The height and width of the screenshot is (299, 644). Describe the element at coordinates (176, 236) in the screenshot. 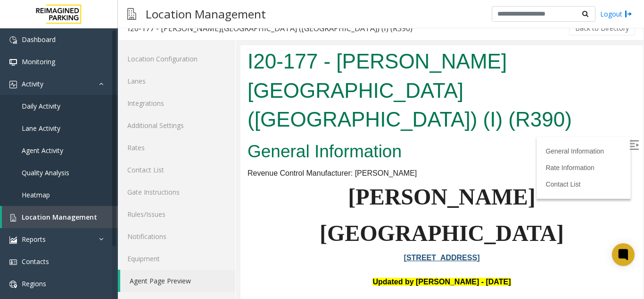

I see `a: Notifications` at that location.